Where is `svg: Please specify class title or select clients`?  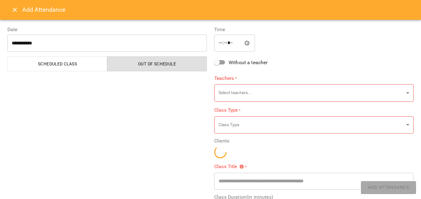 svg: Please specify class title or select clients is located at coordinates (242, 167).